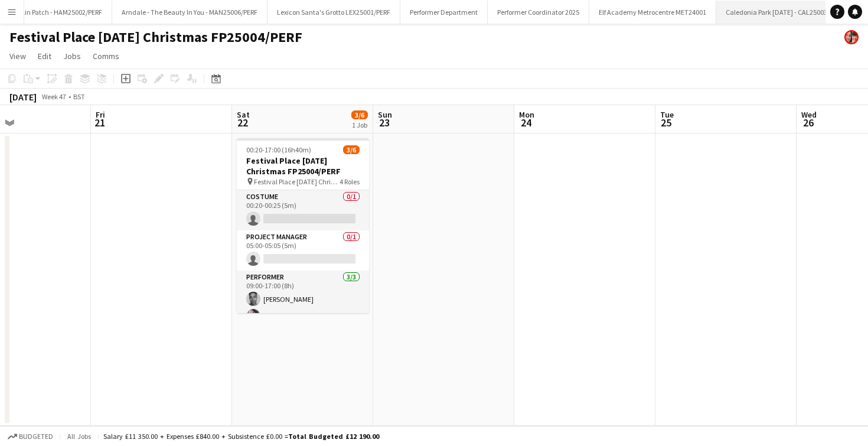 The image size is (868, 446). I want to click on a: View, so click(17, 56).